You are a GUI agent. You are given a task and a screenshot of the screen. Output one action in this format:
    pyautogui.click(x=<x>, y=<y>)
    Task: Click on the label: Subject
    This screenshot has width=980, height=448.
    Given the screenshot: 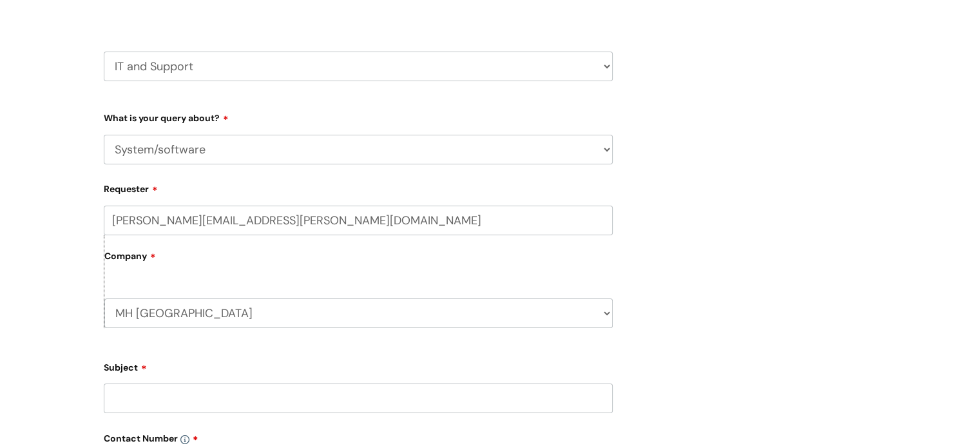 What is the action you would take?
    pyautogui.click(x=358, y=366)
    